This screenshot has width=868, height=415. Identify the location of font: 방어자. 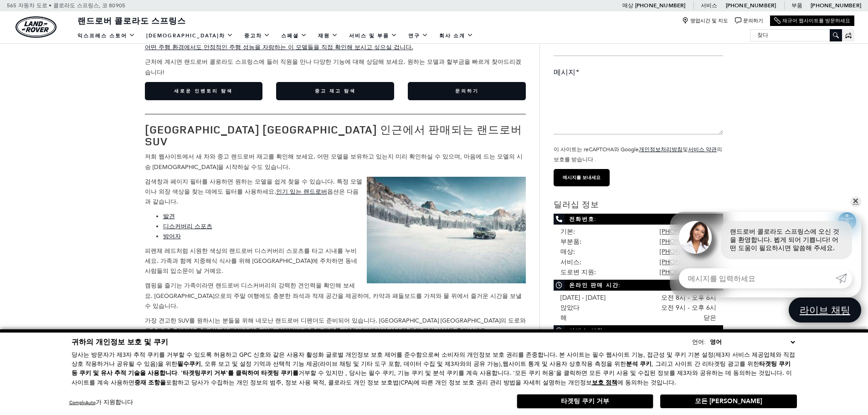
(172, 235).